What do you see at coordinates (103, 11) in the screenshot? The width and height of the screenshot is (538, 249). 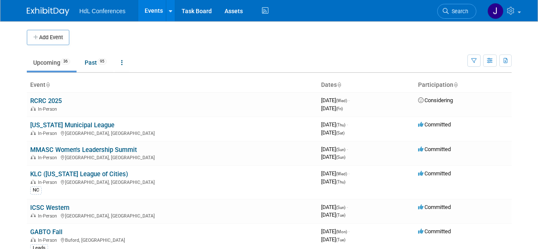 I see `span: HdL Conferences` at bounding box center [103, 11].